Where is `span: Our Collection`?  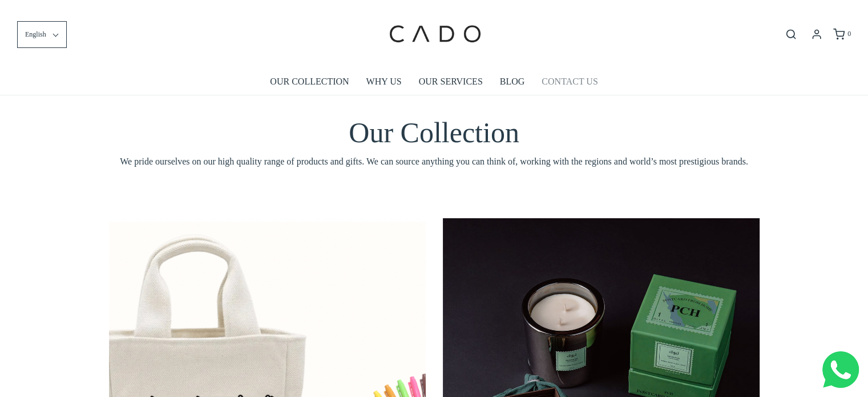
span: Our Collection is located at coordinates (434, 133).